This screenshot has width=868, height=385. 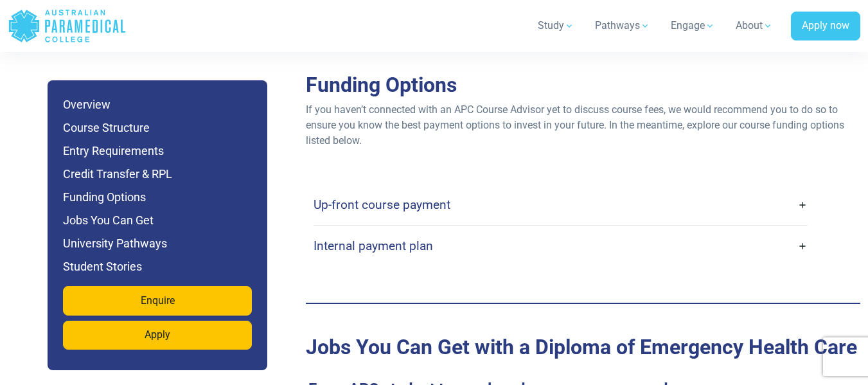 What do you see at coordinates (560, 245) in the screenshot?
I see `a: Internal payment plan` at bounding box center [560, 245].